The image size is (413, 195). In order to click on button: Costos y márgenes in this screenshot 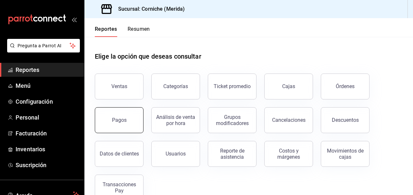, I will do `click(288, 154)`.